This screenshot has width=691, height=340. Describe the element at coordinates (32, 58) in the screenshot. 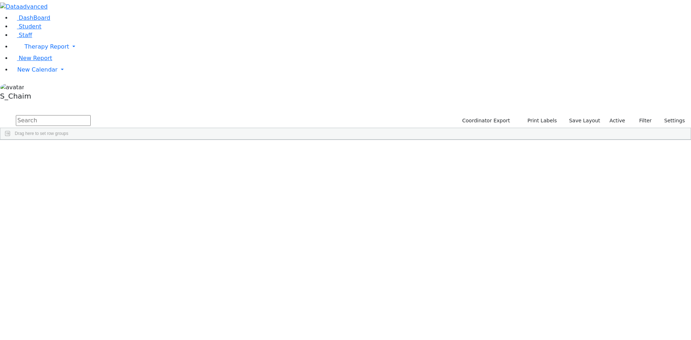

I see `a: New Report` at that location.